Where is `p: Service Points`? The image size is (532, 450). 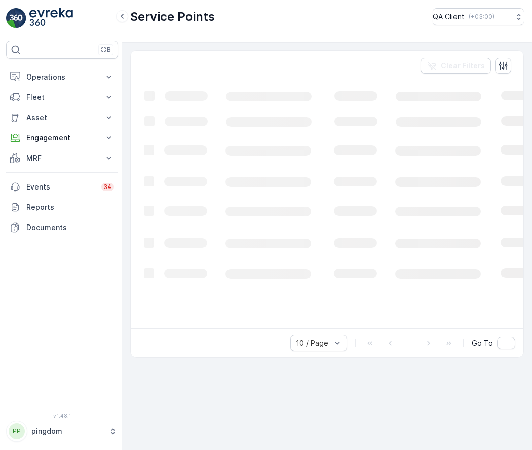 p: Service Points is located at coordinates (172, 17).